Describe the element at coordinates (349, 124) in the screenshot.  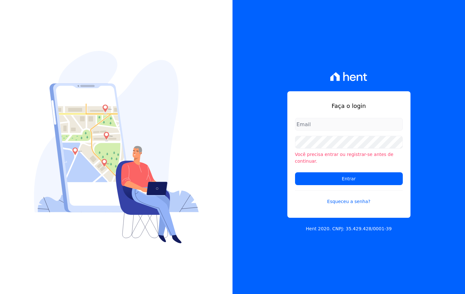
I see `input: Email` at that location.